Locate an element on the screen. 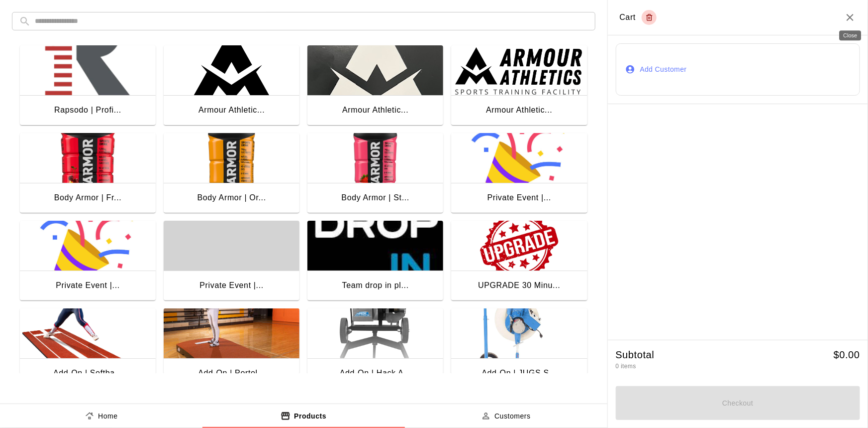 This screenshot has height=428, width=868. div: Add-On | Softba... is located at coordinates (88, 373).